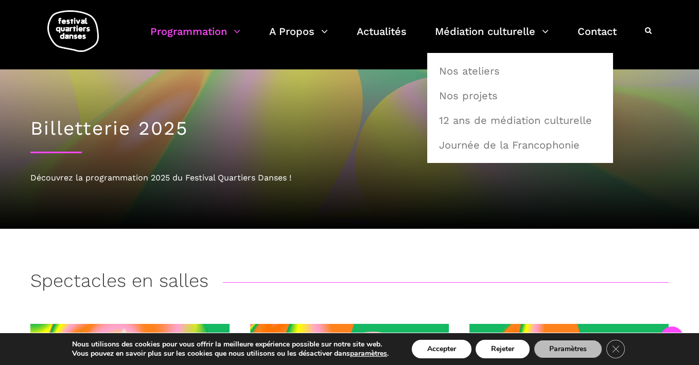 The image size is (699, 365). I want to click on a: A Propos, so click(299, 38).